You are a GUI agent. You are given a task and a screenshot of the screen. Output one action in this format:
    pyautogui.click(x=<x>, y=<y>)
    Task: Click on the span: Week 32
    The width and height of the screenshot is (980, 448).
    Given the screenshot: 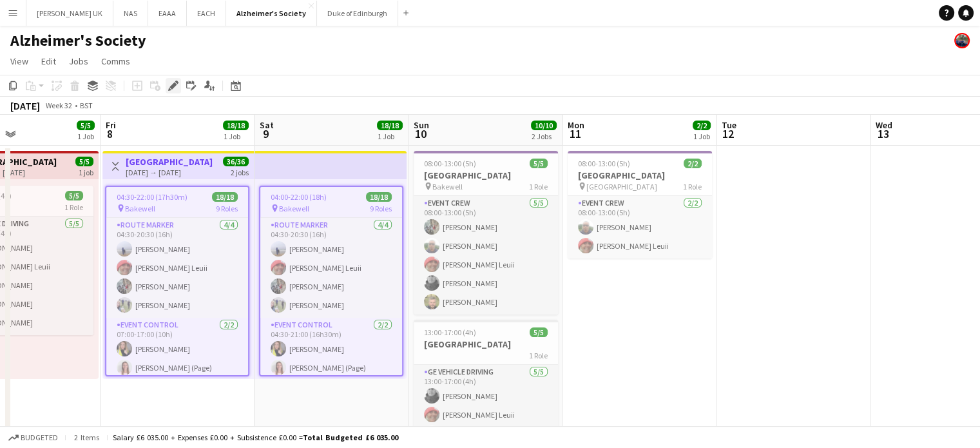 What is the action you would take?
    pyautogui.click(x=58, y=106)
    